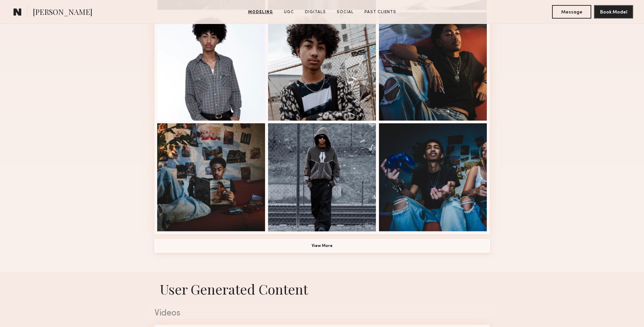 Image resolution: width=644 pixels, height=327 pixels. What do you see at coordinates (614, 12) in the screenshot?
I see `button: Book Model` at bounding box center [614, 12].